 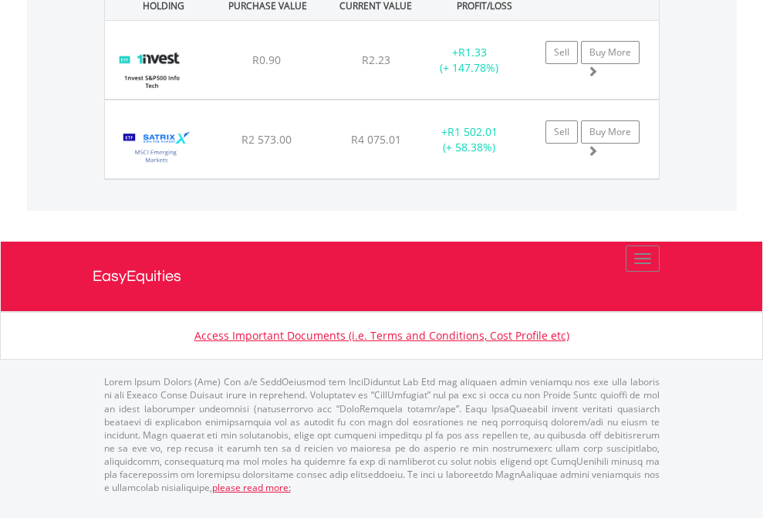 What do you see at coordinates (469, 60) in the screenshot?
I see `div: + (+ 147.78%)` at bounding box center [469, 60].